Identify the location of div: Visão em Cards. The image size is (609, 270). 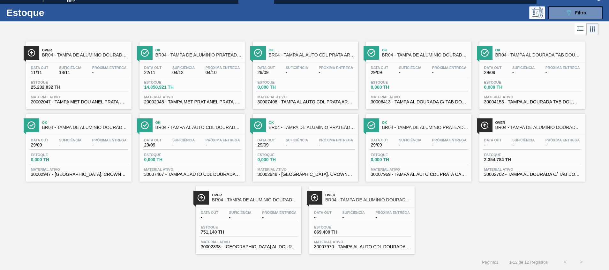
(592, 29).